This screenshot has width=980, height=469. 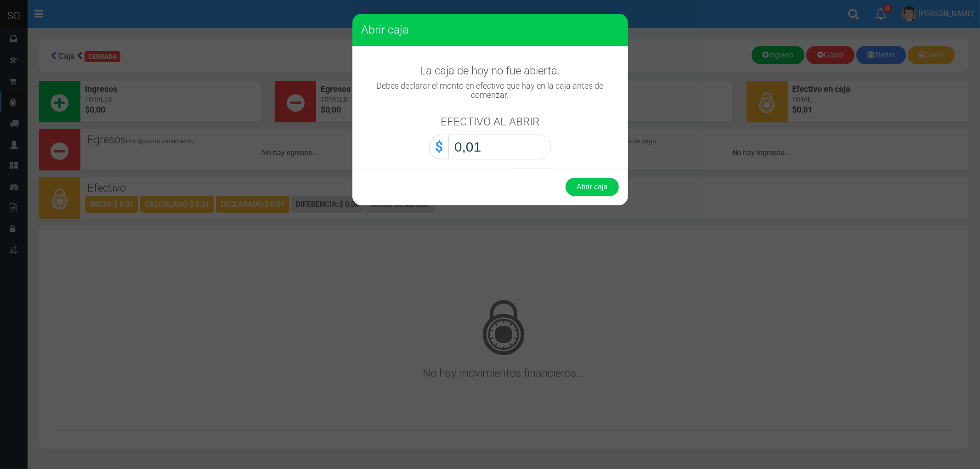 What do you see at coordinates (490, 30) in the screenshot?
I see `h3: Abrir caja` at bounding box center [490, 30].